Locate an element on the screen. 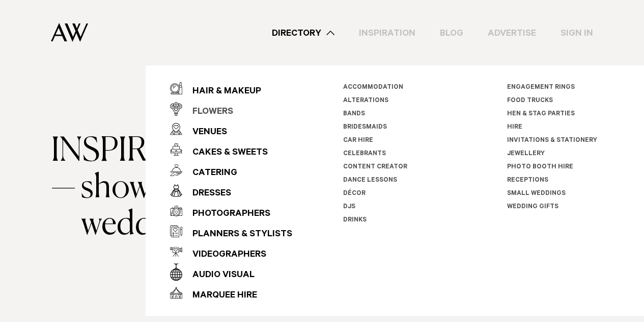 The height and width of the screenshot is (322, 644). a: Wedding Gifts is located at coordinates (533, 207).